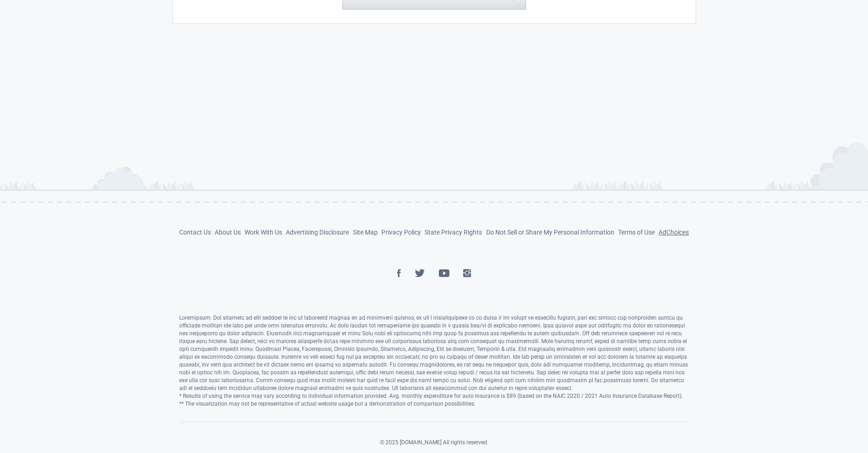 The height and width of the screenshot is (453, 868). What do you see at coordinates (453, 232) in the screenshot?
I see `a: State Privacy Rights` at bounding box center [453, 232].